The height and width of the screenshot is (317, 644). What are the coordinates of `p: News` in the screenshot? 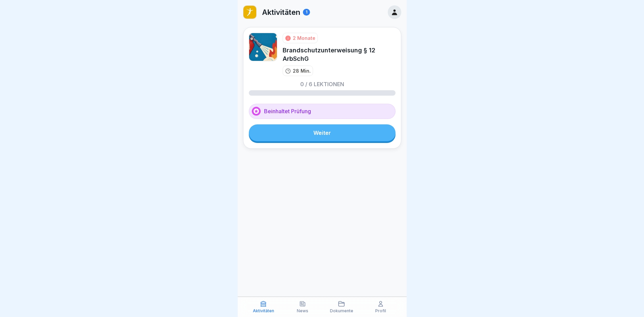 It's located at (302, 311).